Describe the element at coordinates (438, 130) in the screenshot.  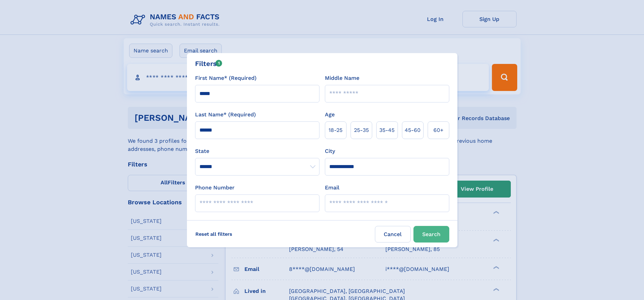
I see `span: 60+` at that location.